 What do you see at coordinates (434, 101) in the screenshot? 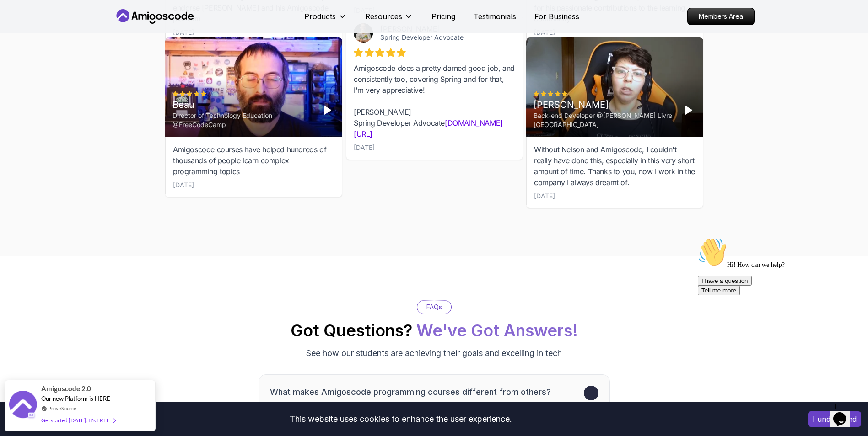
I see `div: Amigoscode does a pretty darned good job, and consistently too, covering Spring and for that, I'm...` at bounding box center [434, 101].